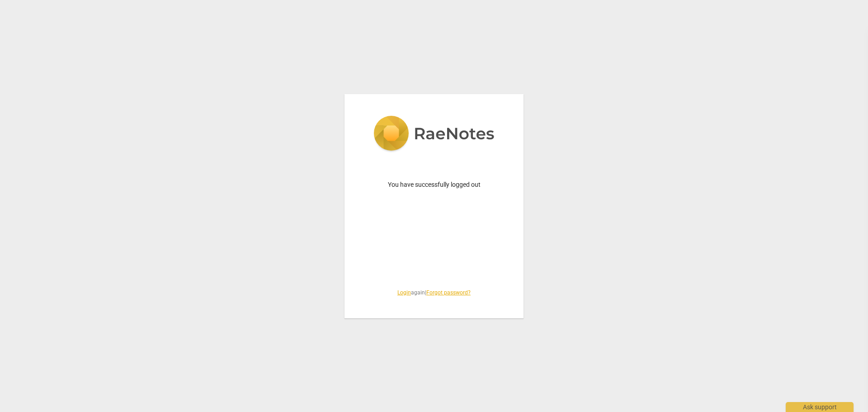  I want to click on span: again |, so click(434, 293).